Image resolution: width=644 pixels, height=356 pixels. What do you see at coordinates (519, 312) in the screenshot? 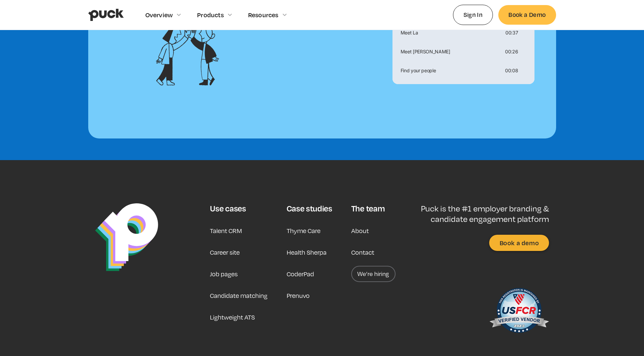
I see `img: US Federal Contractor Registration System for Award Management Verified Vendor Seal` at bounding box center [519, 312].